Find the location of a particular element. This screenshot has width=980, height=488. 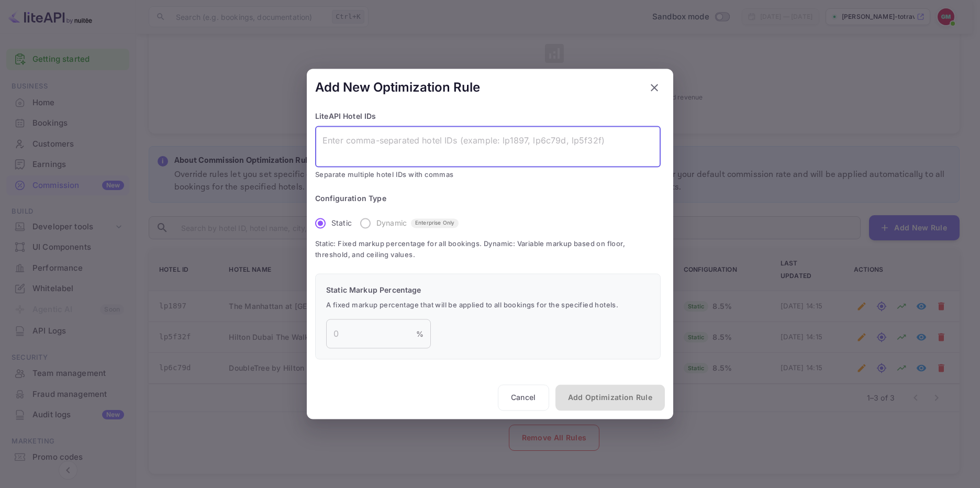

span: A fixed markup percentage that will be applied to all bookings for the specified hotels. is located at coordinates (488, 305).